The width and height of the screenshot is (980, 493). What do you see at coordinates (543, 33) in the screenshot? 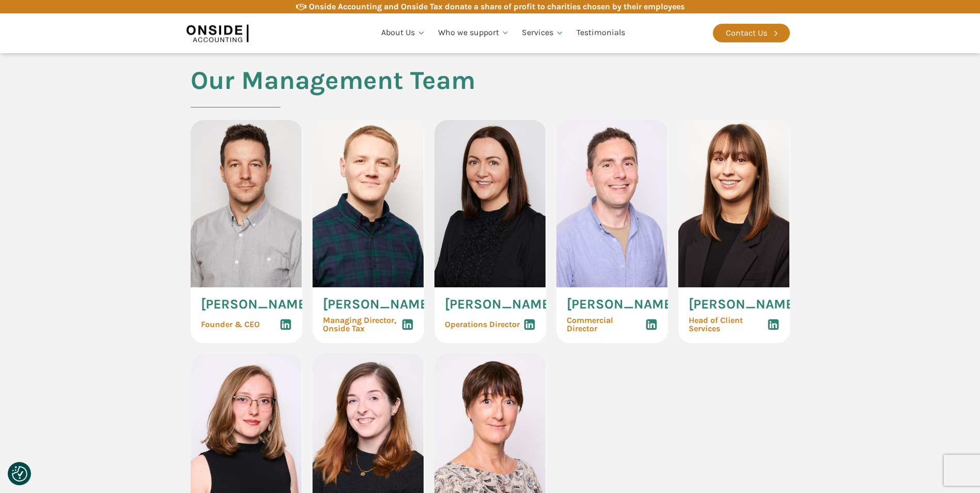
I see `a: Services` at bounding box center [543, 33].